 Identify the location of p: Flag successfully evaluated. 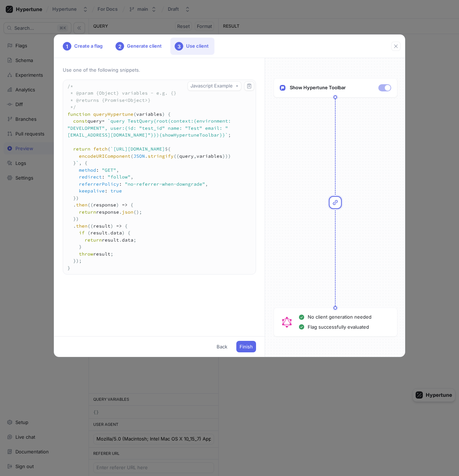
(338, 327).